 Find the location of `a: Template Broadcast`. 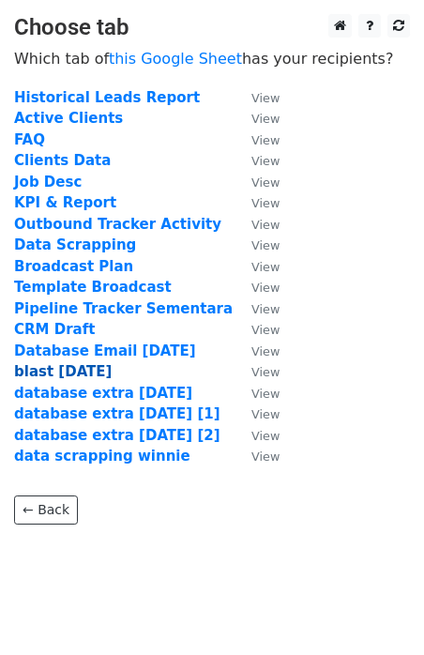

a: Template Broadcast is located at coordinates (93, 287).